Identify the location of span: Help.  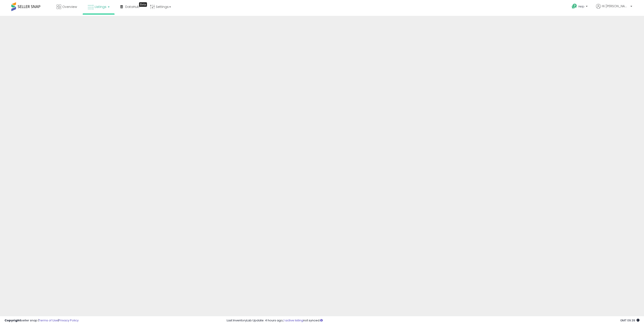
(581, 6).